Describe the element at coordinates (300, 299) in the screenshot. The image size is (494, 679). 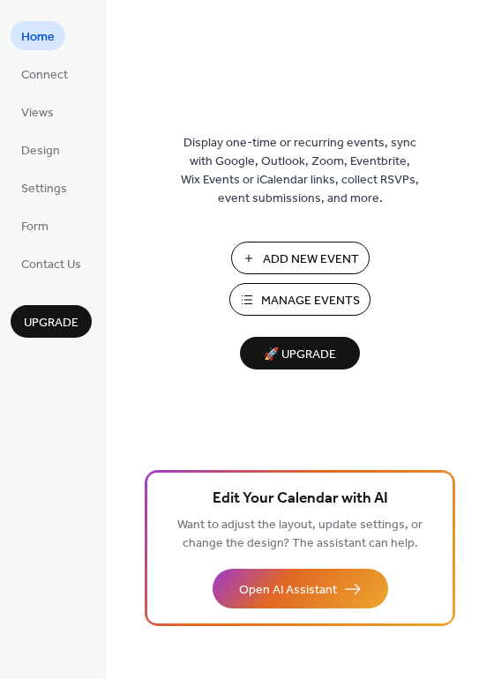
I see `button: Manage Events` at that location.